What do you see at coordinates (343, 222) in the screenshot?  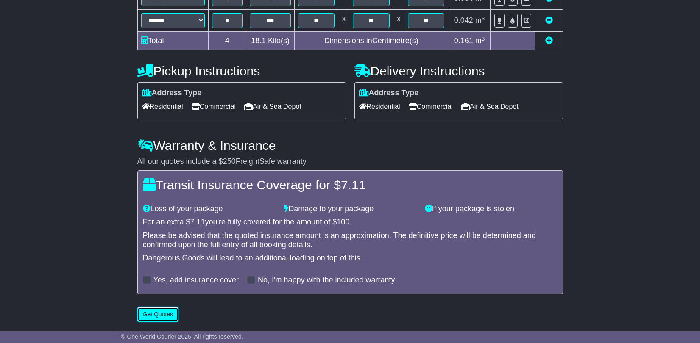 I see `span: 100` at bounding box center [343, 222].